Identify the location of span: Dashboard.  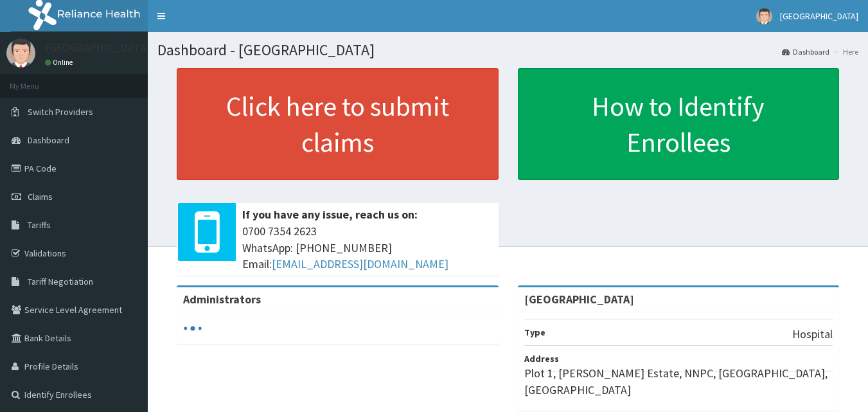
(48, 140).